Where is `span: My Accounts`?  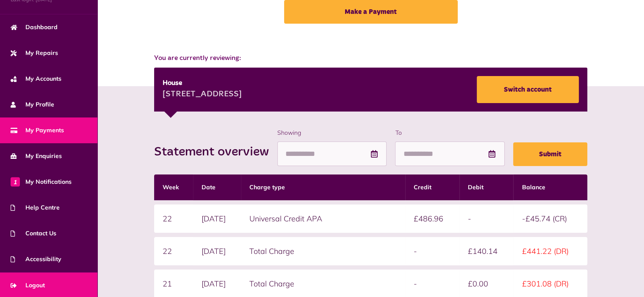 span: My Accounts is located at coordinates (36, 79).